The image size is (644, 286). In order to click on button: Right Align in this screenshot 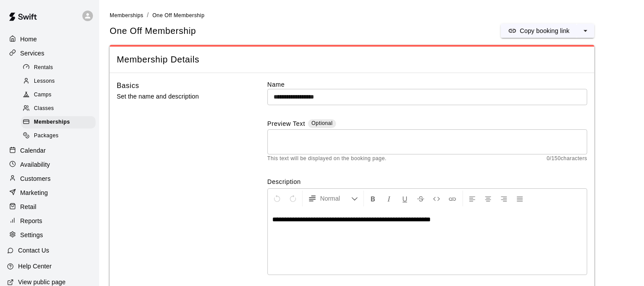, I will do `click(504, 199)`.